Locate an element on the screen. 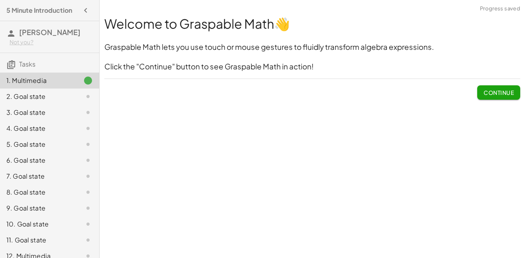 Image resolution: width=525 pixels, height=258 pixels. button: Continue is located at coordinates (499, 92).